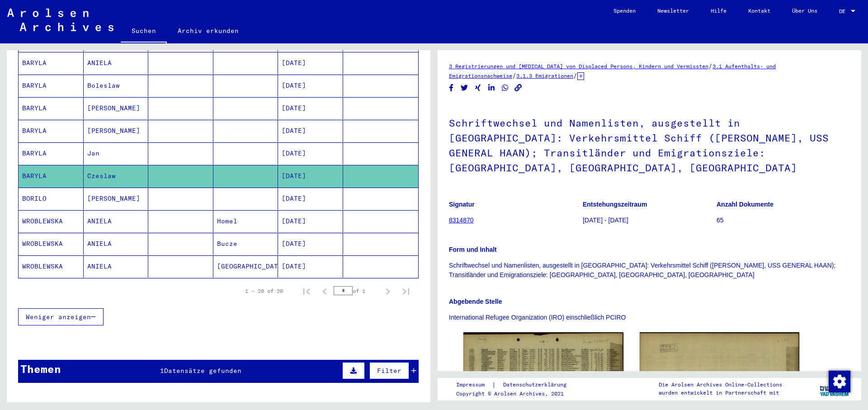  I want to click on b: Form und Inhalt, so click(473, 249).